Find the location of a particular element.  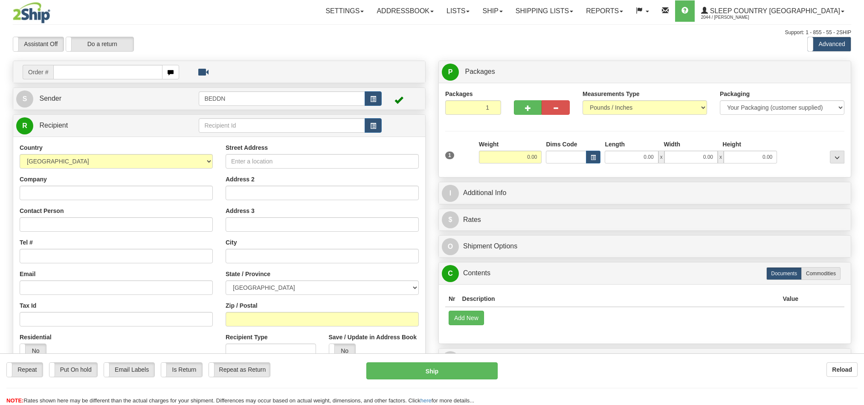

a: Ship is located at coordinates (492, 11).